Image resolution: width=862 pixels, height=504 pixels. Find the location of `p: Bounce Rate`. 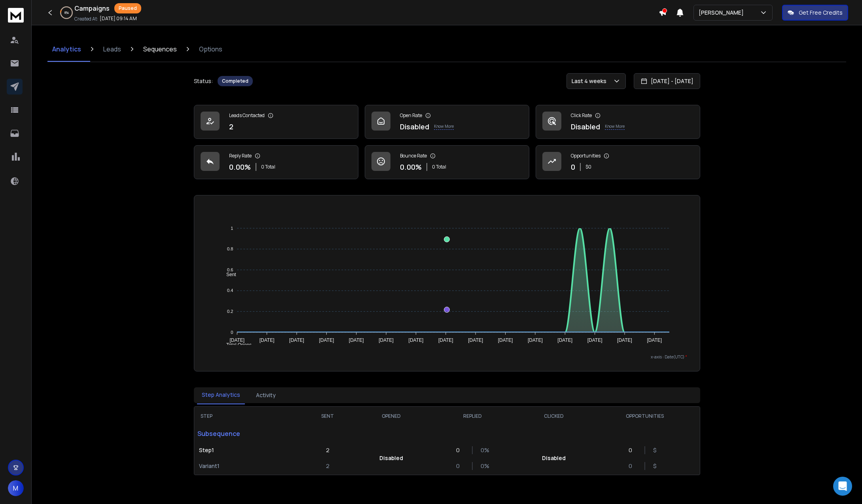

p: Bounce Rate is located at coordinates (413, 156).